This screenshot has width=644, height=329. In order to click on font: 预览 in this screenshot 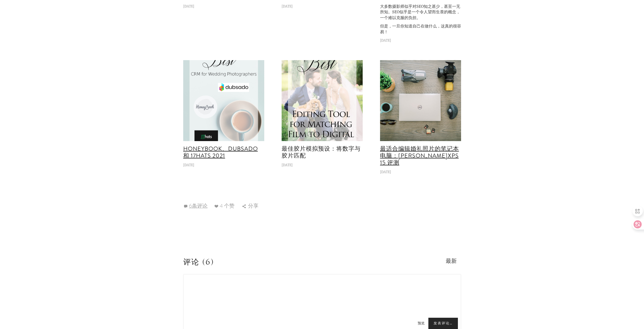, I will do `click(421, 323)`.